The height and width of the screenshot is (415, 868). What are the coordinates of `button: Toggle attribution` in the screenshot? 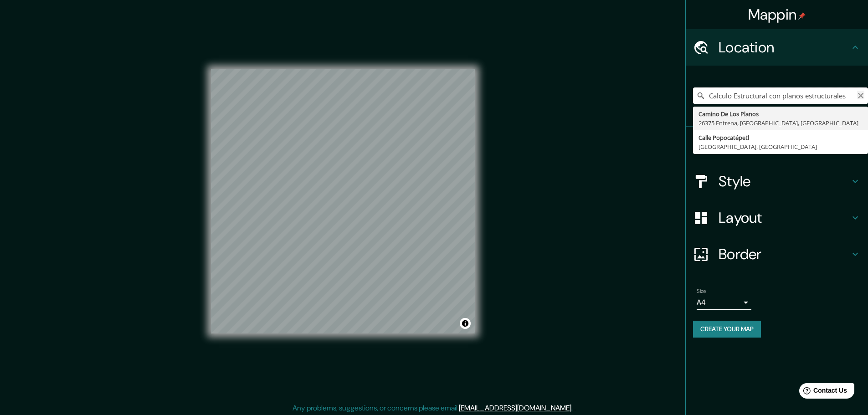 It's located at (465, 323).